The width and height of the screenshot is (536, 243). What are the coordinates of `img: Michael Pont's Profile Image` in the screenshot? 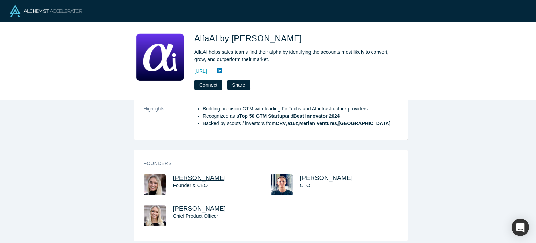 It's located at (282, 185).